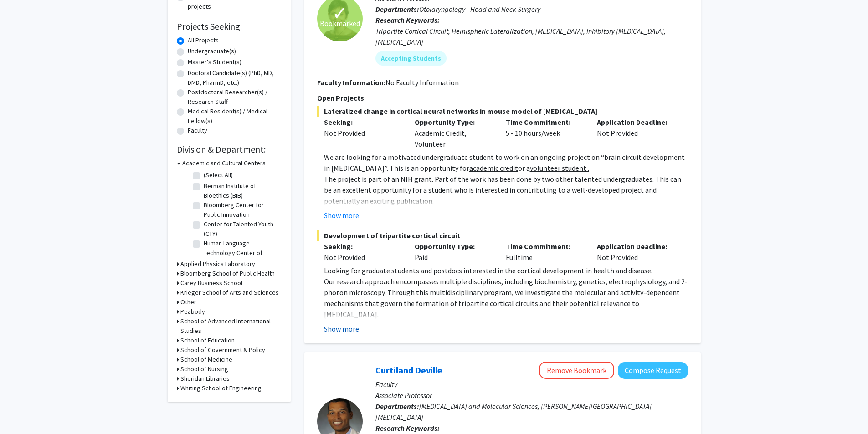  I want to click on label: Bloomberg Center for Public Innovation, so click(242, 210).